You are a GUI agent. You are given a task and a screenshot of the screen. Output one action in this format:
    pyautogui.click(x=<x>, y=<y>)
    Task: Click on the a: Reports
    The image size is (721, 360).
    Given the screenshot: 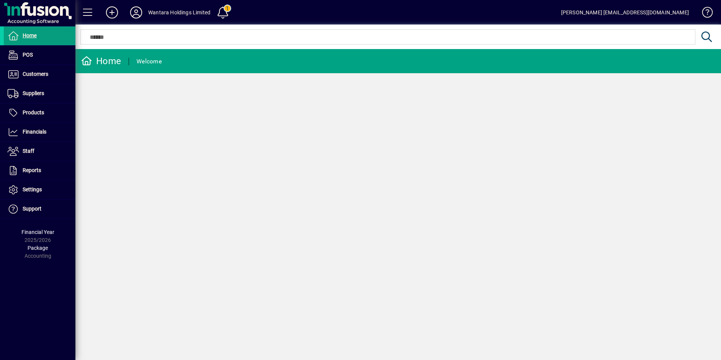 What is the action you would take?
    pyautogui.click(x=40, y=171)
    